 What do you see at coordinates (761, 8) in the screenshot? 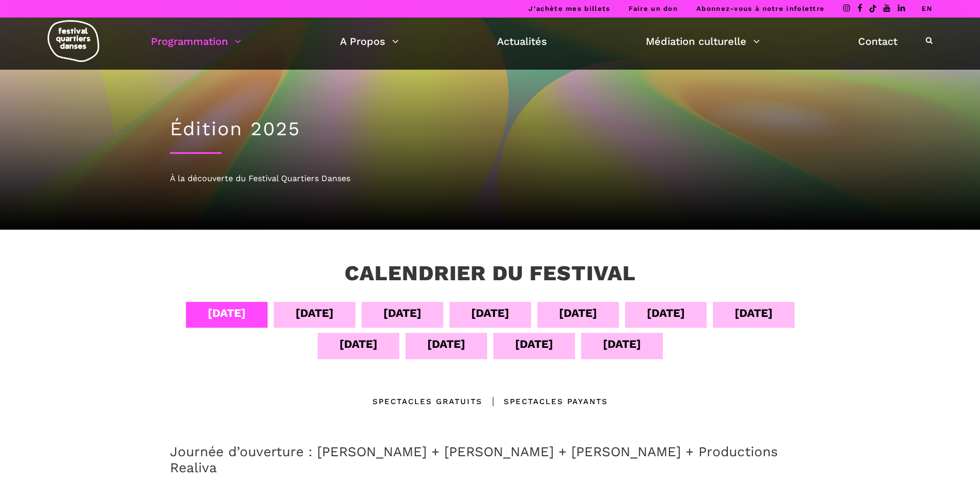
I see `a: Abonnez-vous à notre infolettre` at bounding box center [761, 8].